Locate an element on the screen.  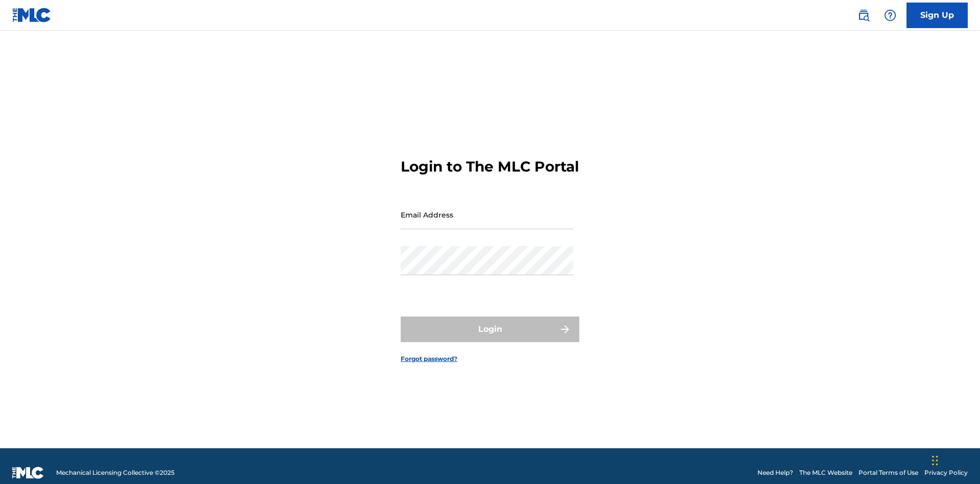
a: Sign Up is located at coordinates (937, 15).